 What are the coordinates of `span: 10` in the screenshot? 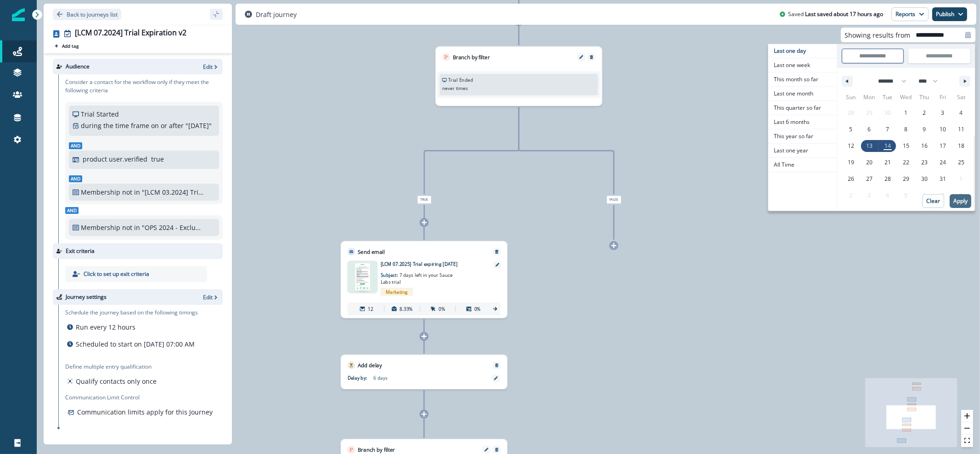 It's located at (943, 129).